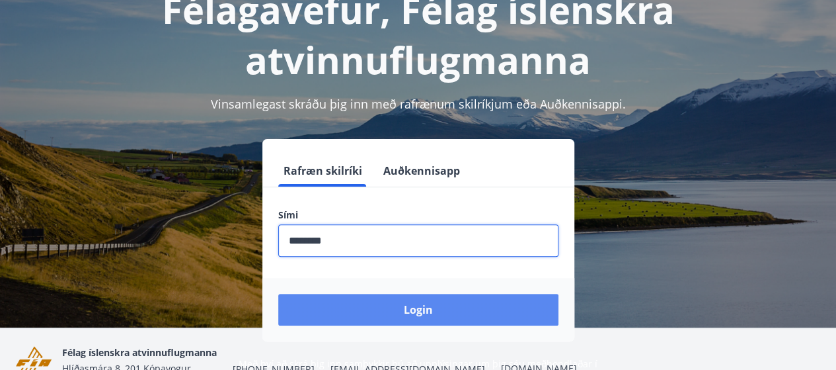 The width and height of the screenshot is (836, 370). What do you see at coordinates (418, 104) in the screenshot?
I see `span: Vinsamlegast skráðu þig inn með rafrænum skilríkjum eða Auðkennisappi.` at bounding box center [418, 104].